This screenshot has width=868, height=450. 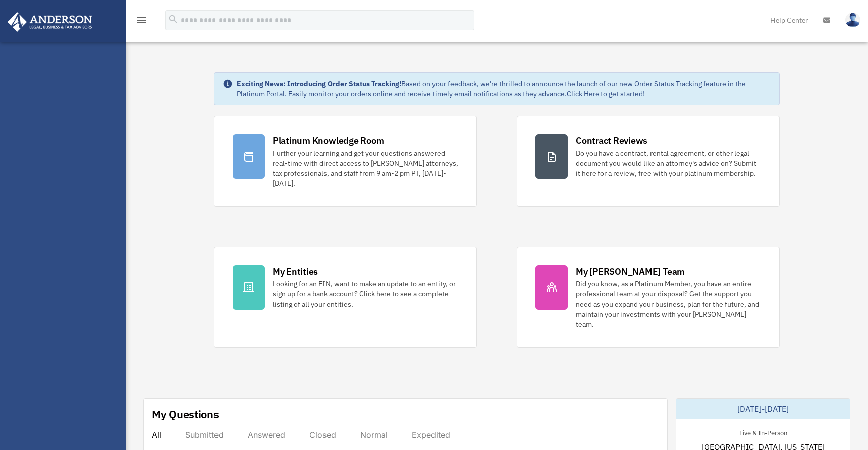 What do you see at coordinates (365, 168) in the screenshot?
I see `div: Further your learning and get your questions answered real-time with direct access to [PERSON_NAM...` at bounding box center [365, 168].